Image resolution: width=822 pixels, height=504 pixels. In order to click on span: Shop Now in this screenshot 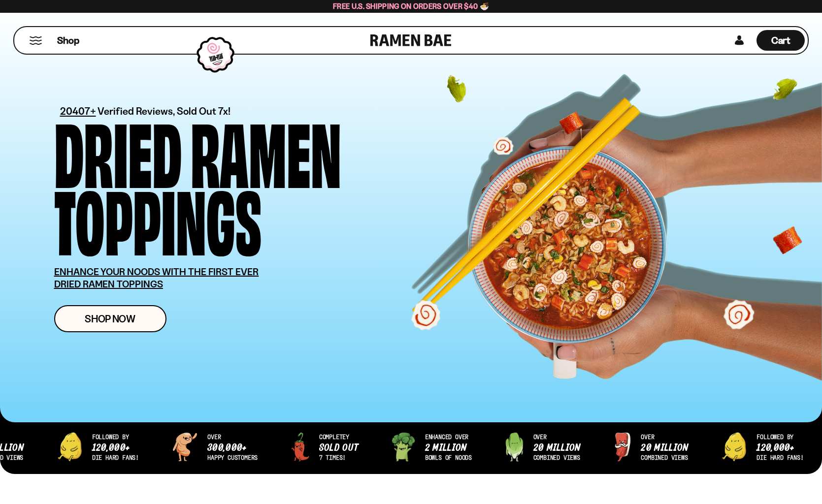, I will do `click(110, 319)`.